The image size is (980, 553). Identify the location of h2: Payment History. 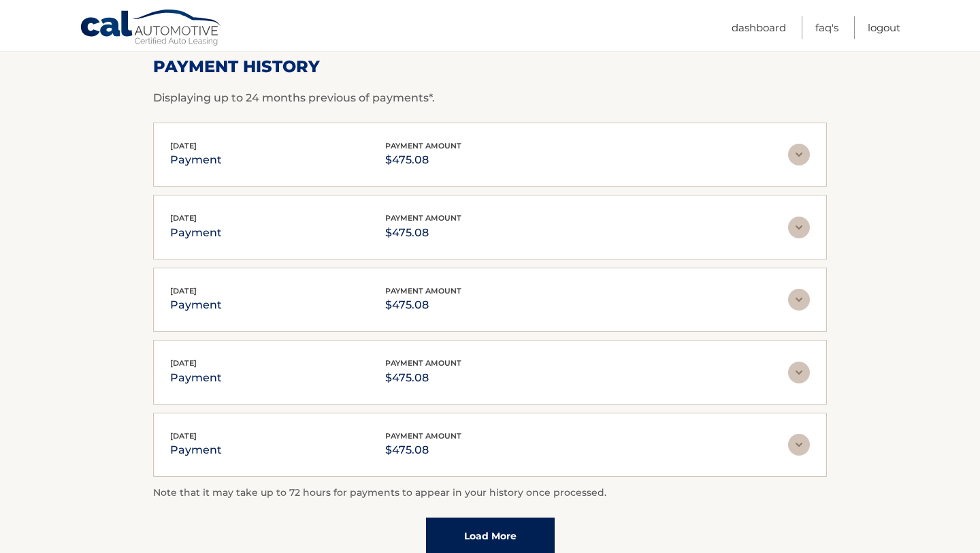
(490, 67).